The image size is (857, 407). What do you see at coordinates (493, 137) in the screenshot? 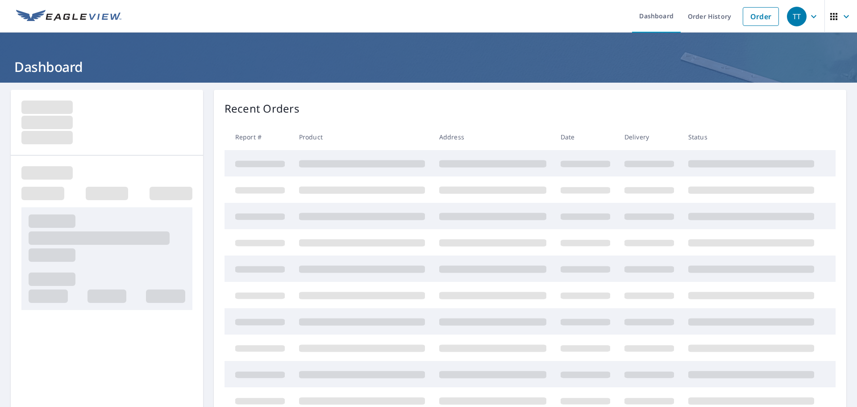
I see `th: Address` at bounding box center [493, 137].